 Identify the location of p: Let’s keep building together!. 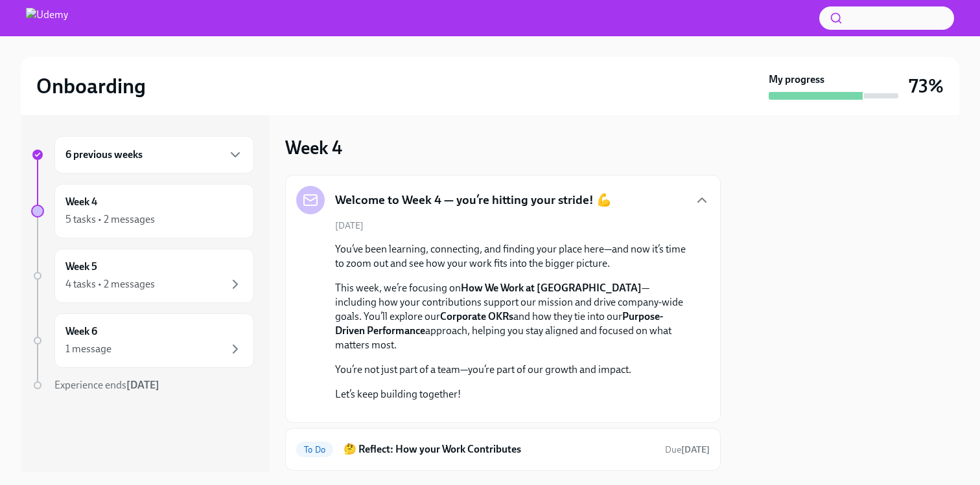
(512, 394).